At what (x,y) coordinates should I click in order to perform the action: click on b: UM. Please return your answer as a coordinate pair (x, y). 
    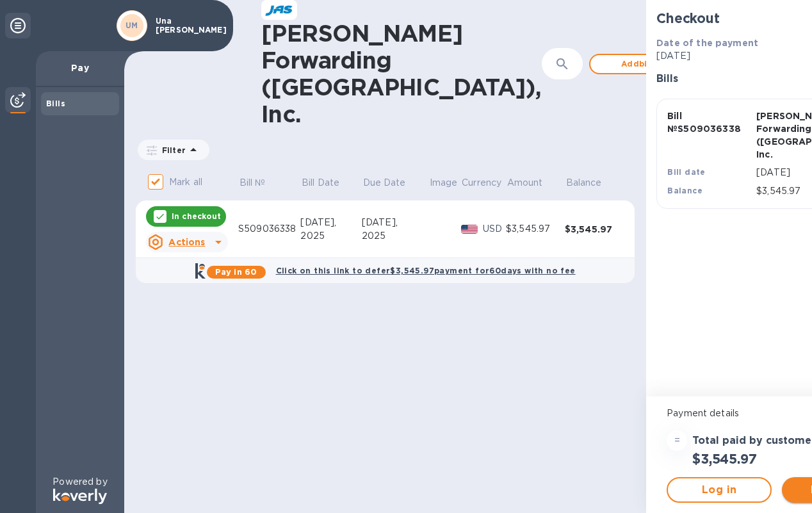
    Looking at the image, I should click on (132, 25).